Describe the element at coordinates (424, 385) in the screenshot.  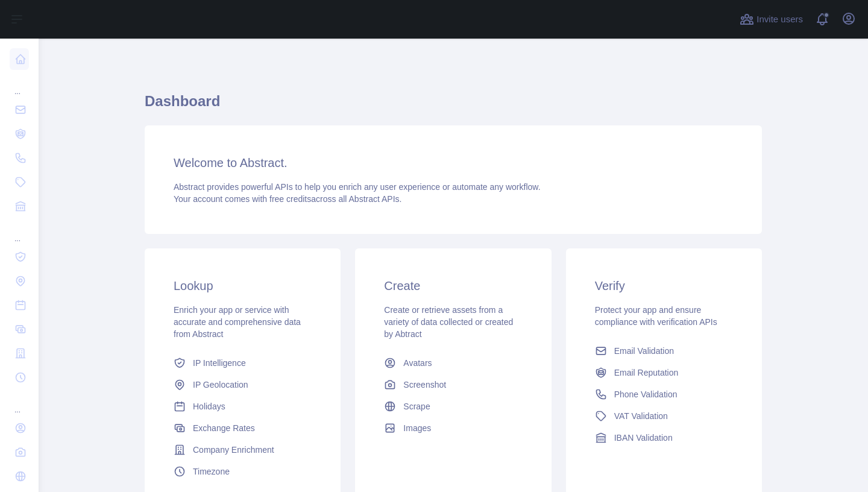
I see `span: Screenshot` at that location.